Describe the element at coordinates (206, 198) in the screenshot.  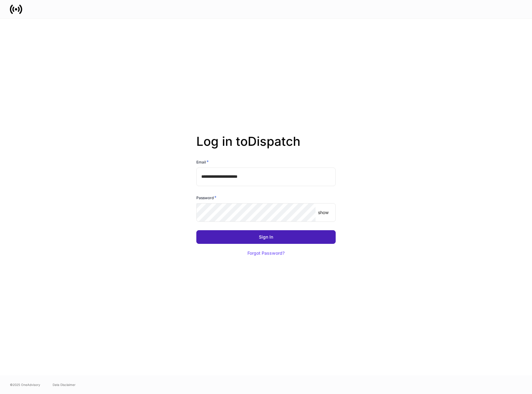
I see `h6: Password` at that location.